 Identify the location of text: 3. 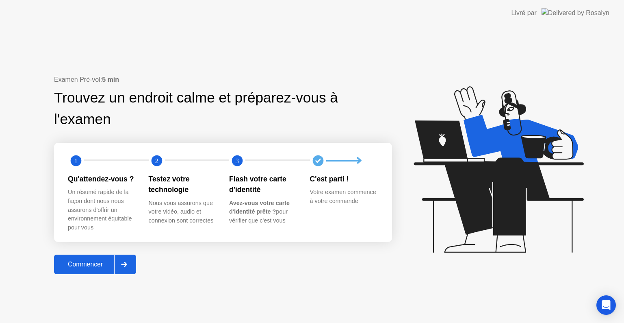
(237, 160).